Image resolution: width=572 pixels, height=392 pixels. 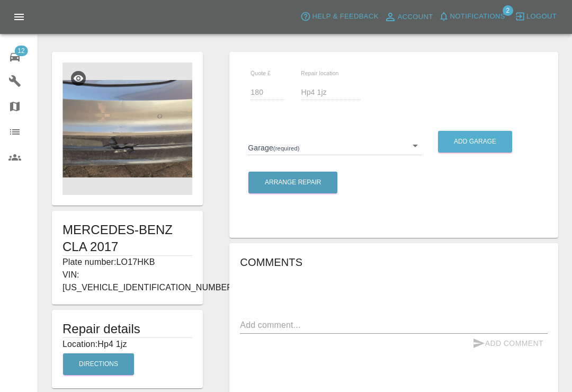 I want to click on h6: Comments, so click(x=393, y=262).